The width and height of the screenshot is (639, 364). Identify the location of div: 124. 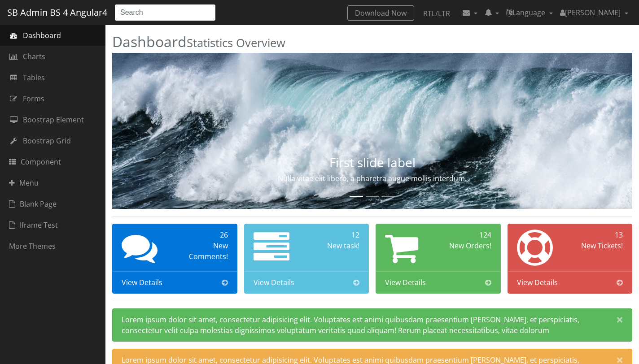
(466, 235).